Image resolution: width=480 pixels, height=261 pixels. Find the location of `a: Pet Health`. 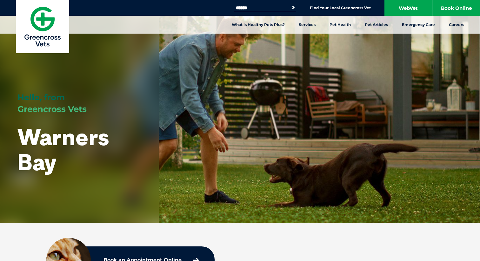

a: Pet Health is located at coordinates (340, 25).